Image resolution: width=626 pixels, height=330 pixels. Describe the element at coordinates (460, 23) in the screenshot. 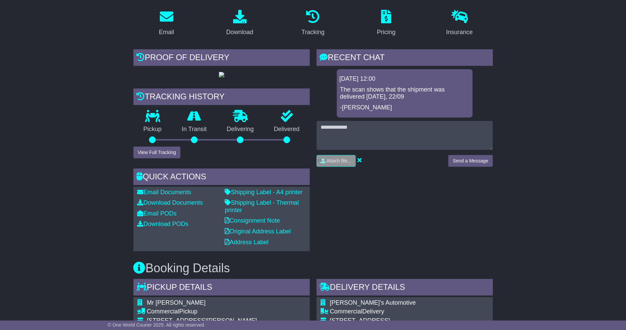

I see `a: Insurance` at that location.